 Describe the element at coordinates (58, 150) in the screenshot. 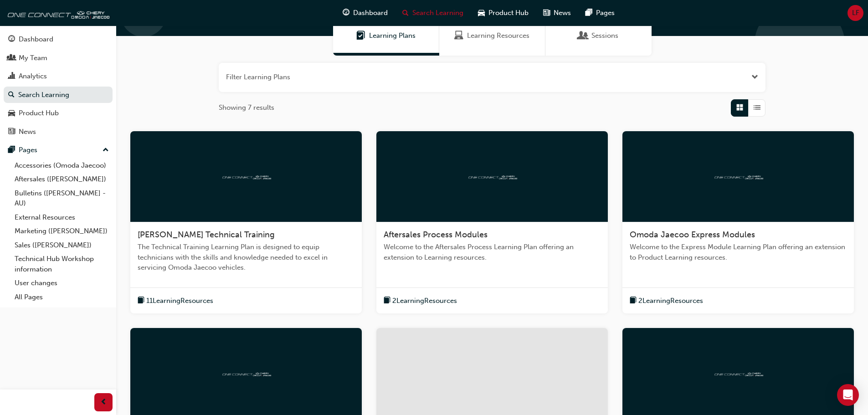

I see `button: Pages` at that location.